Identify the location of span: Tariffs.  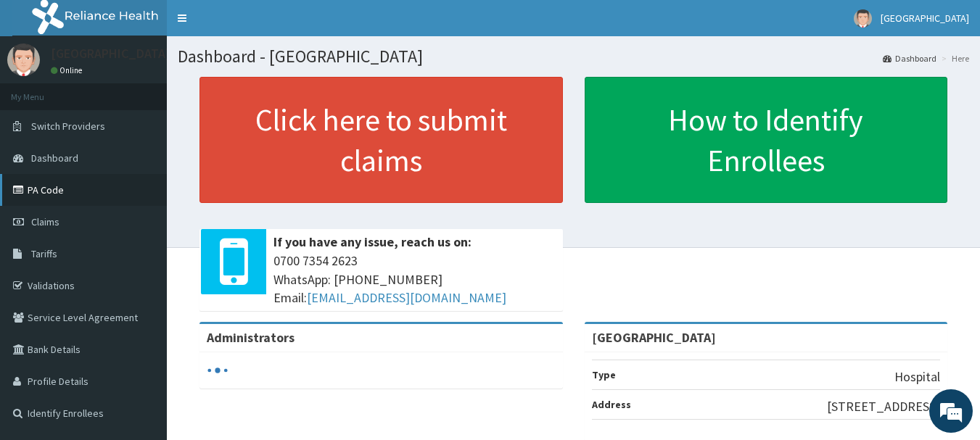
(44, 254).